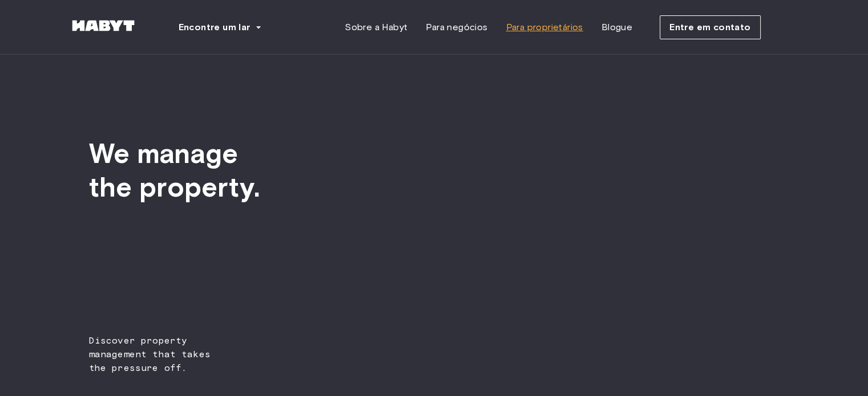 The height and width of the screenshot is (396, 868). I want to click on img: avatar, so click(790, 27).